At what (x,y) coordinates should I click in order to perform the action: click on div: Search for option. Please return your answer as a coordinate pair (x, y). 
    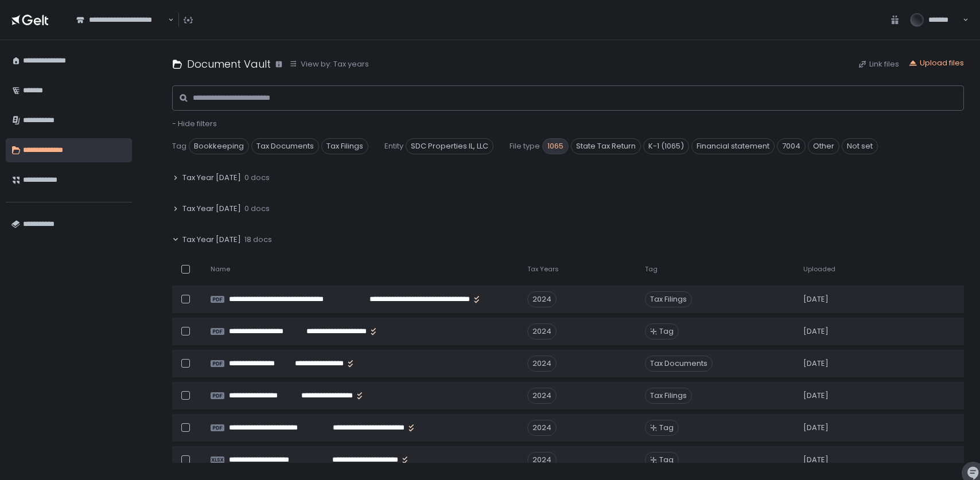
    Looking at the image, I should click on (121, 20).